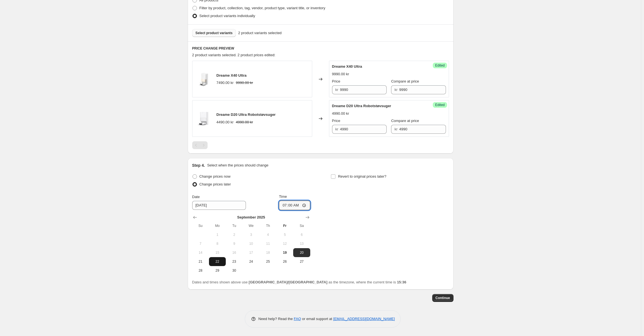  What do you see at coordinates (268, 262) in the screenshot?
I see `button: Thursday September 25 2025` at bounding box center [268, 262].